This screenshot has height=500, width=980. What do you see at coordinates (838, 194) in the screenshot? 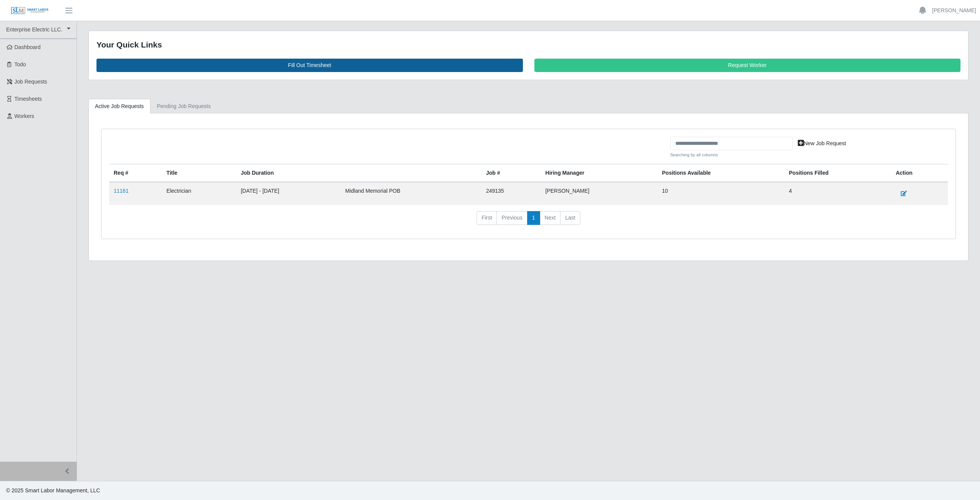
I see `td: 4` at bounding box center [838, 194].